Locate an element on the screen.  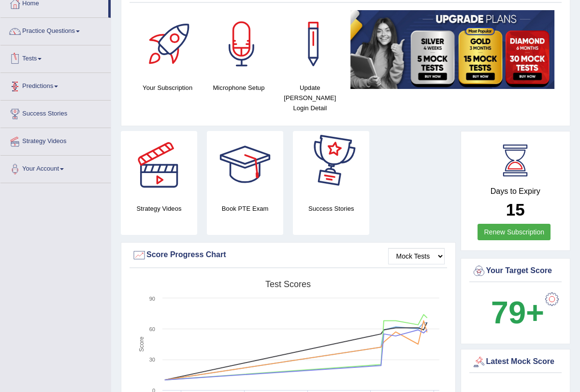
a: Your Account is located at coordinates (55, 168).